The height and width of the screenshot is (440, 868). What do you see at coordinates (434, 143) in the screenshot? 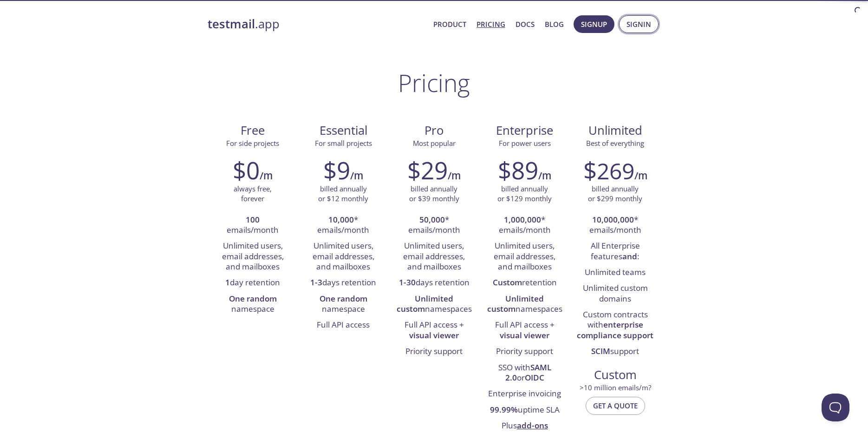
I see `span: Most popular` at bounding box center [434, 143].